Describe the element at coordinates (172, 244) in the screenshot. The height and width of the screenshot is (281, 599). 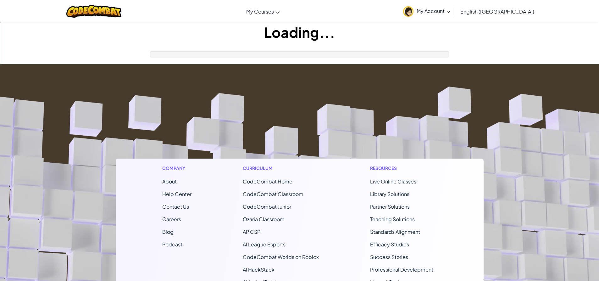
I see `a: Podcast` at that location.